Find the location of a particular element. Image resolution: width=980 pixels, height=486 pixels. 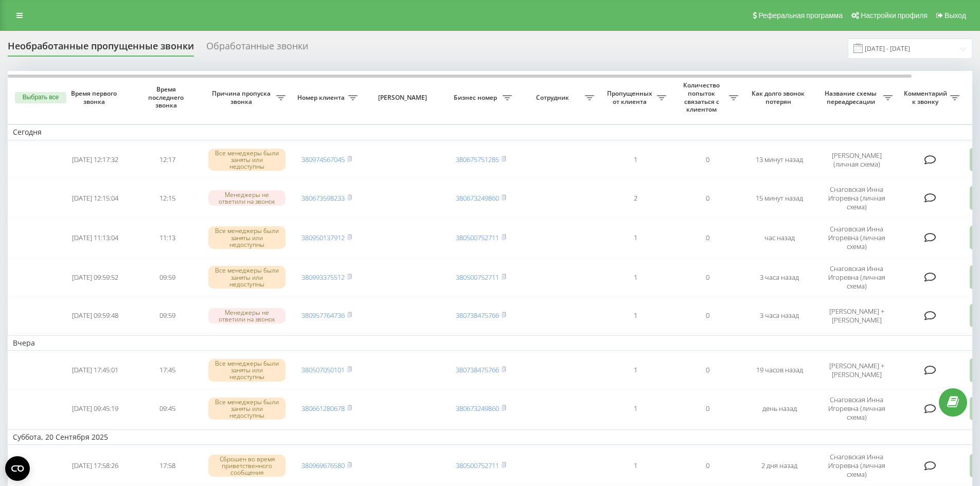

td: час назад is located at coordinates (779, 237).